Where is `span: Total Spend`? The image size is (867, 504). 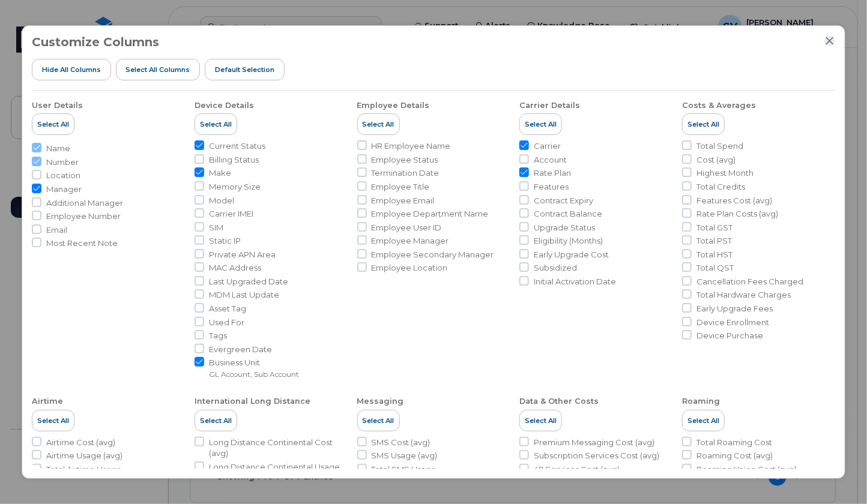 span: Total Spend is located at coordinates (720, 146).